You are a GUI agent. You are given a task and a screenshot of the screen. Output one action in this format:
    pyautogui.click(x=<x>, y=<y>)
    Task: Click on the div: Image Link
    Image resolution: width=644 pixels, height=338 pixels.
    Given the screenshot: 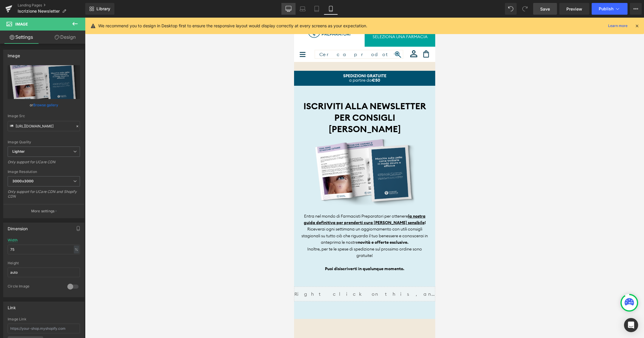 What is the action you would take?
    pyautogui.click(x=44, y=319)
    